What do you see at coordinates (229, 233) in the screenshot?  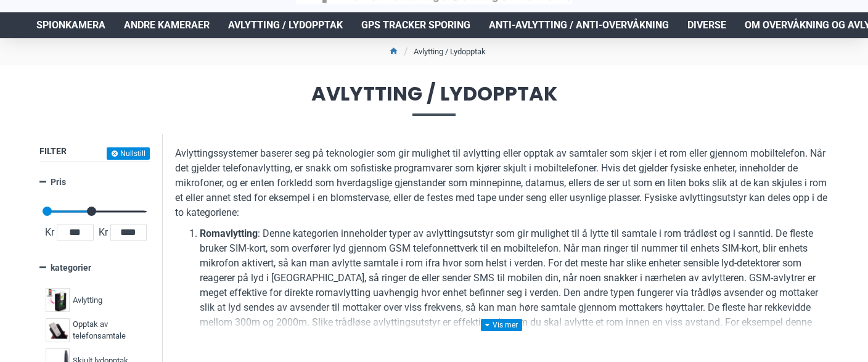 I see `b: Romavlytting` at bounding box center [229, 233].